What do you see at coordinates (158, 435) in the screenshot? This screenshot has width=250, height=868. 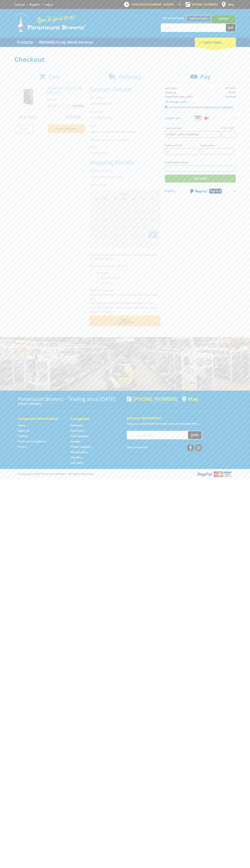 I see `input: Your email address` at bounding box center [158, 435].